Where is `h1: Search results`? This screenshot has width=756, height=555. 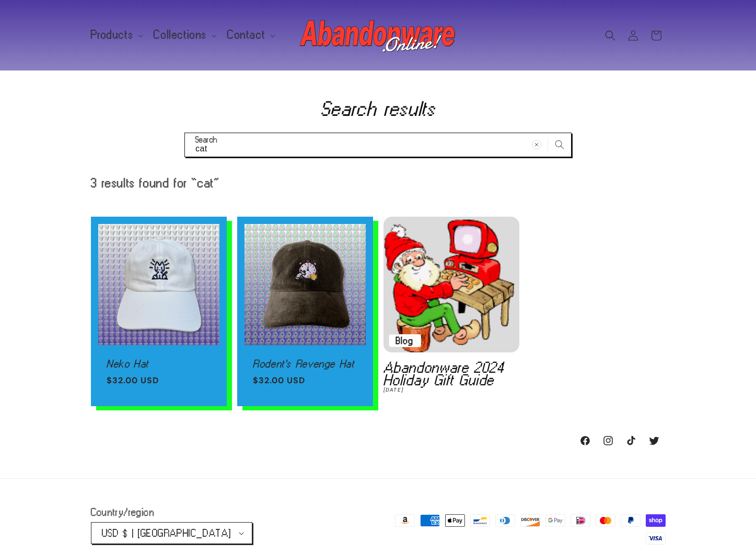
h1: Search results is located at coordinates (378, 109).